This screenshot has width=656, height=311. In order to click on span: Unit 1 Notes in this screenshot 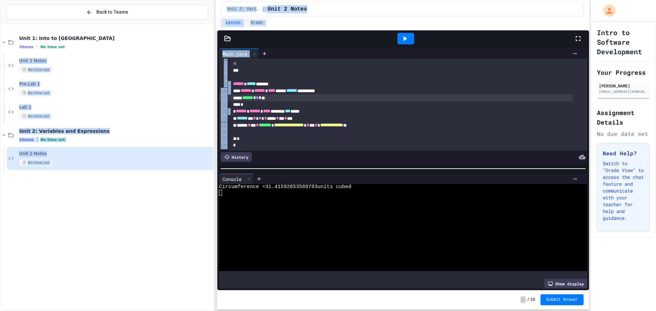, I will do `click(116, 61)`.